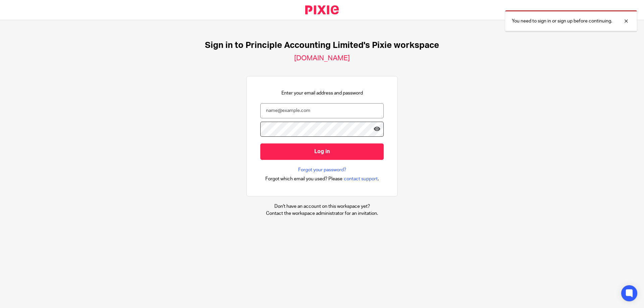  I want to click on input: name@example.com, so click(322, 111).